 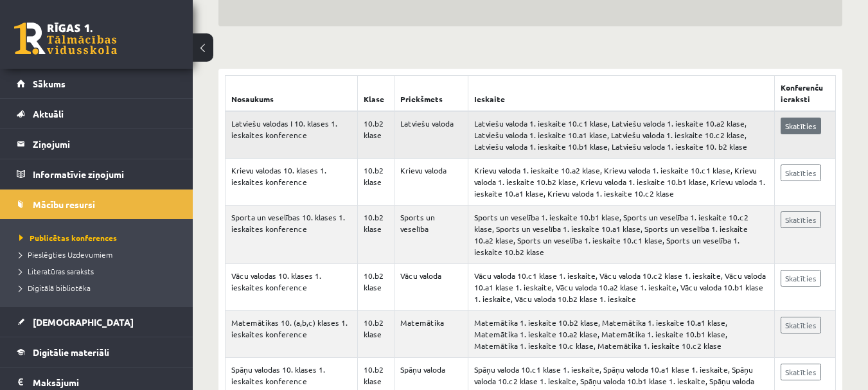 I want to click on td: Latviešu valoda 1. ieskaite 10.c1 klase, Latviešu valoda 1. ieskaite 10.a2 klase, Latviešu valoda..., so click(x=621, y=135).